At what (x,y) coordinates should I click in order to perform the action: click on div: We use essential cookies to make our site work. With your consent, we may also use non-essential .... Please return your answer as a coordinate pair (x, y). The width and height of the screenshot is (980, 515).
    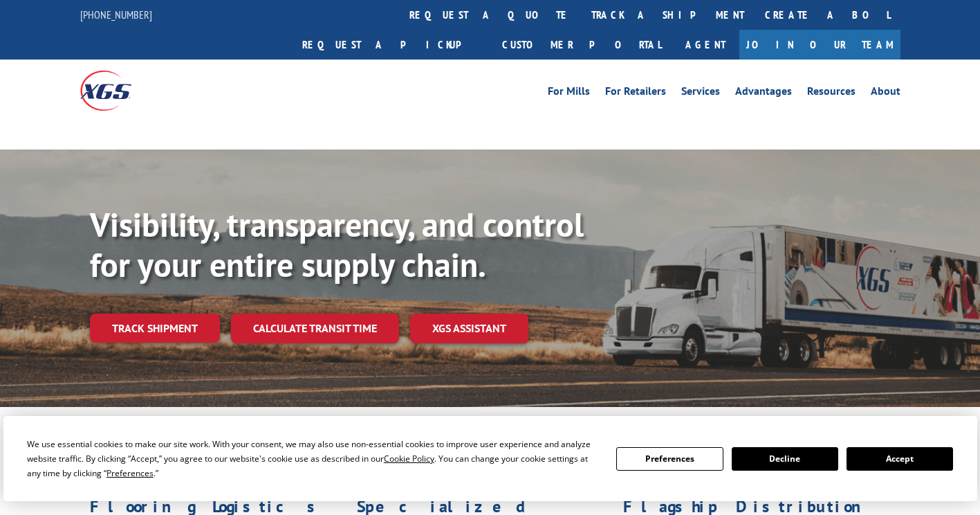
    Looking at the image, I should click on (313, 458).